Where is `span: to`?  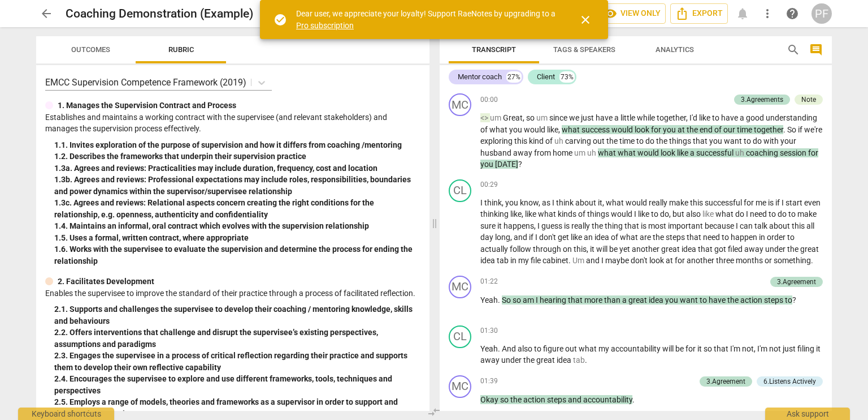
span: to is located at coordinates (773, 213).